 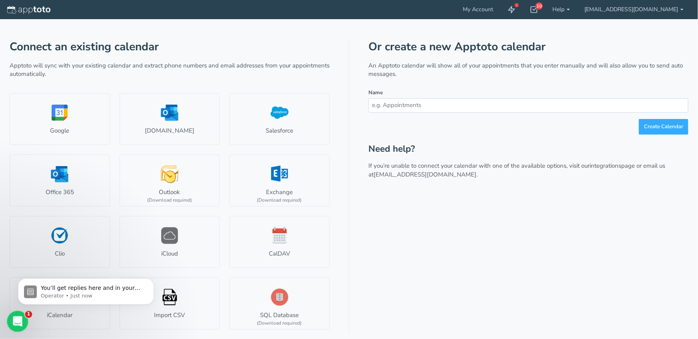 I want to click on a: integrations, so click(x=605, y=166).